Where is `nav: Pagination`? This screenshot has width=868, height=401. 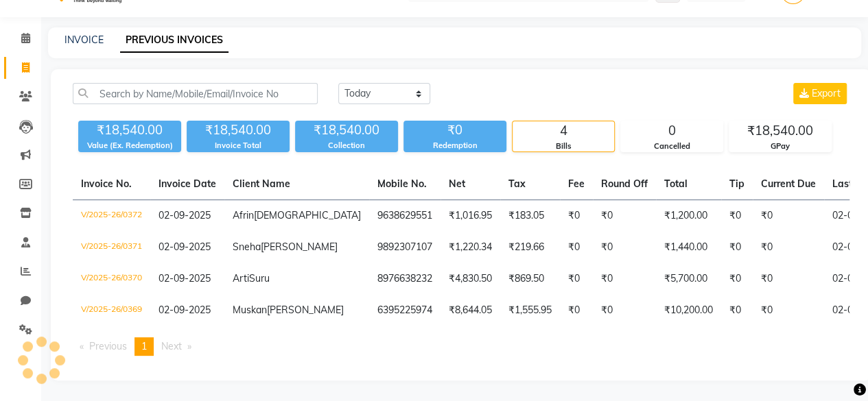
nav: Pagination is located at coordinates (461, 346).